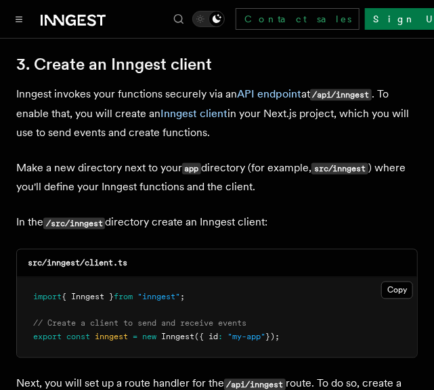  I want to click on span: const, so click(78, 337).